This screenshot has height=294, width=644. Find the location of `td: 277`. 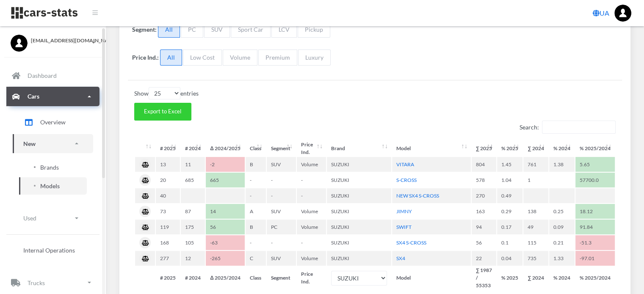

td: 277 is located at coordinates (168, 258).